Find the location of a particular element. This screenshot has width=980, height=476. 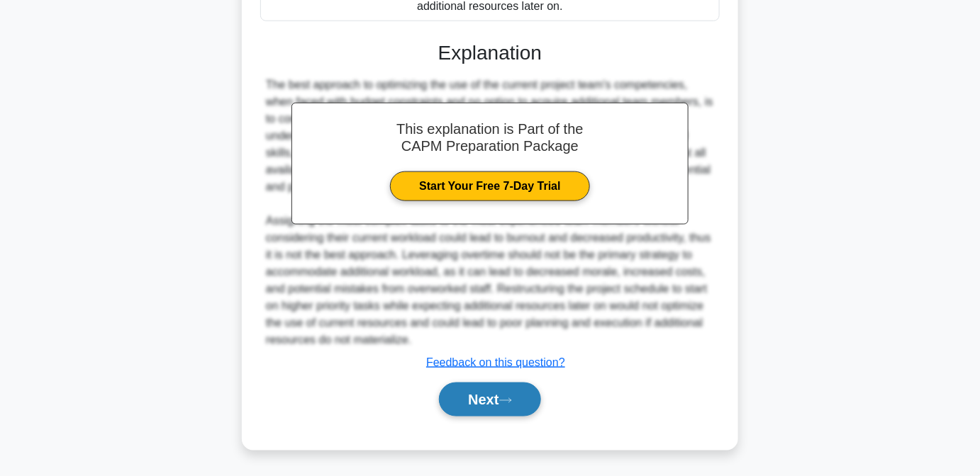

button: Next is located at coordinates (489, 400).